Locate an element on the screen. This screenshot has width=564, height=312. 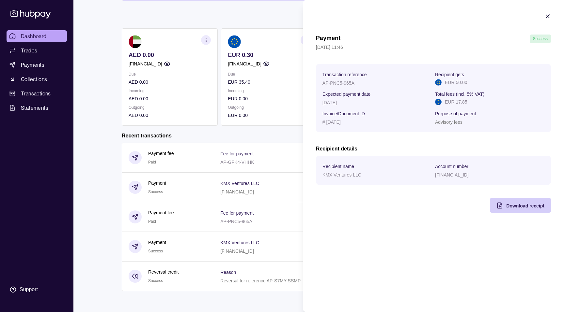
h1: Payment is located at coordinates (328, 39).